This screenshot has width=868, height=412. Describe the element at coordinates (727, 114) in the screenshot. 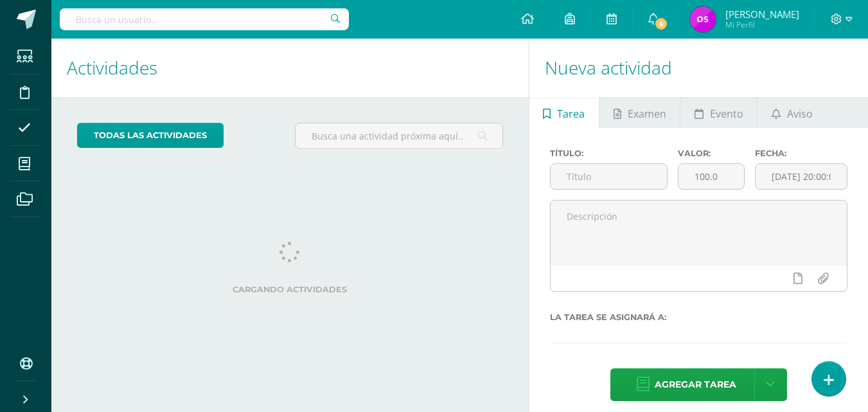

I see `span: Evento` at that location.